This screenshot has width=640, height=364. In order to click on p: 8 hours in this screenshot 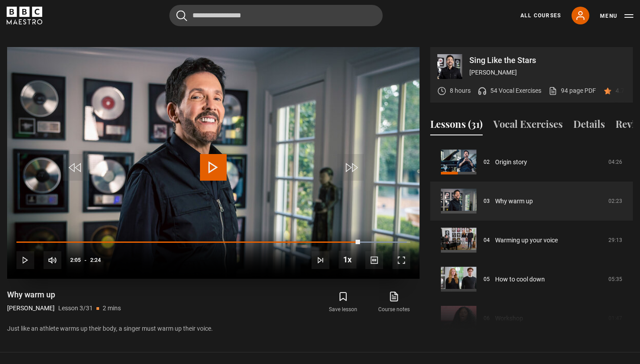, I will do `click(460, 90)`.